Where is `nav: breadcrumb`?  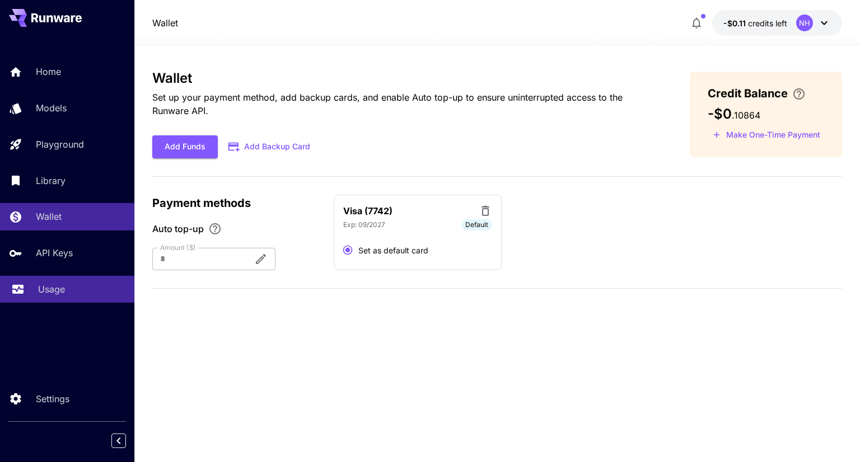 nav: breadcrumb is located at coordinates (165, 23).